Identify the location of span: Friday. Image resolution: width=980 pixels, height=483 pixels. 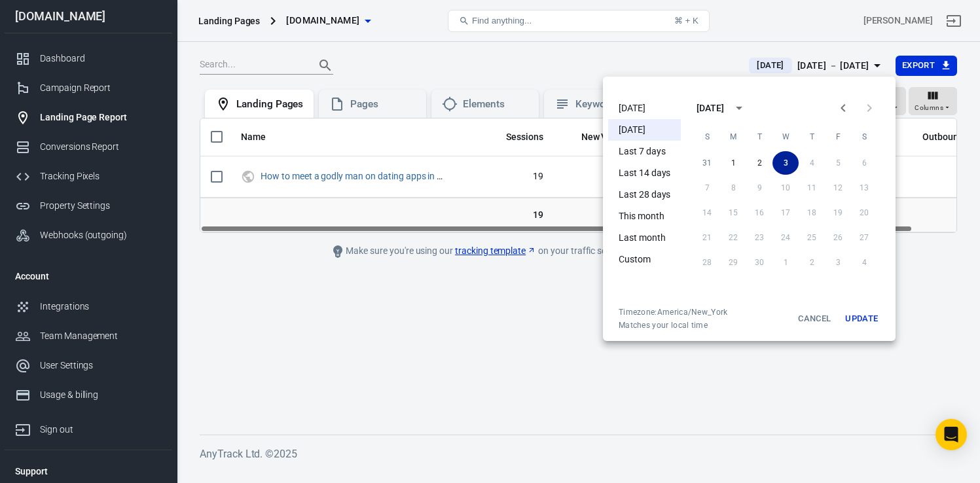
(838, 137).